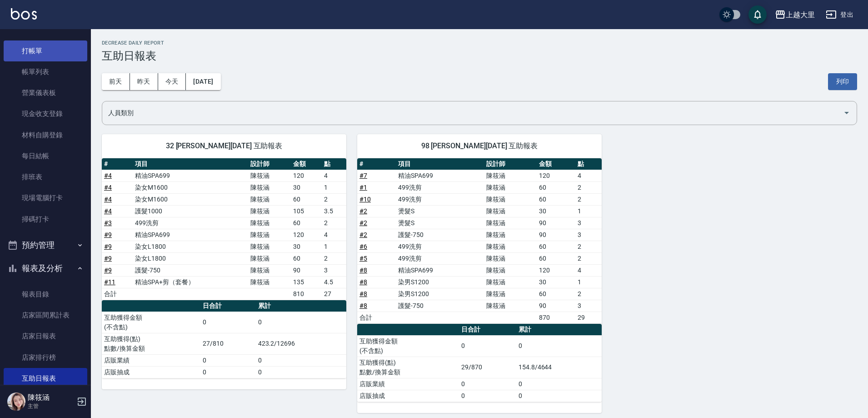 Image resolution: width=868 pixels, height=418 pixels. I want to click on td: 105, so click(306, 211).